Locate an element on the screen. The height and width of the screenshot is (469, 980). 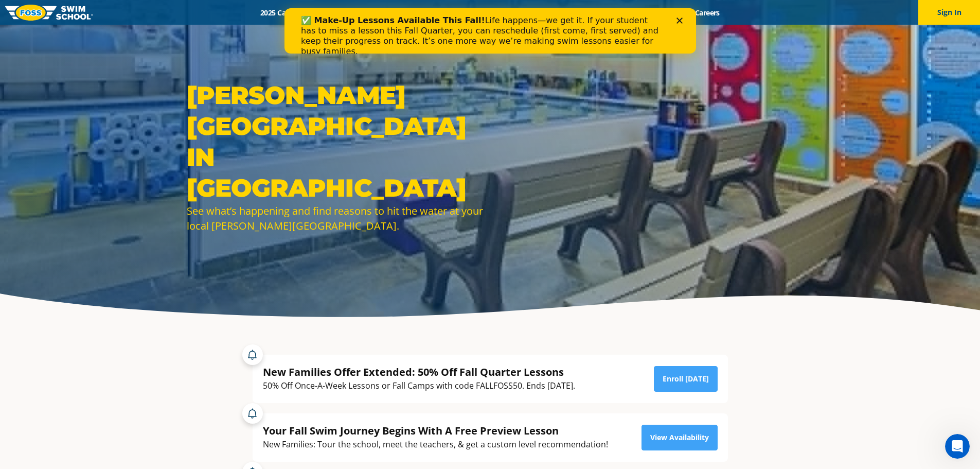
div: Close is located at coordinates (397, 13).